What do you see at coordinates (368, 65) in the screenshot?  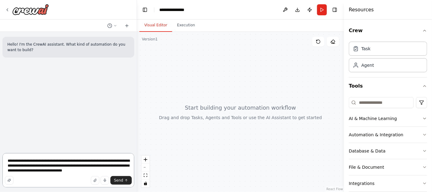 I see `div: Agent` at bounding box center [368, 65].